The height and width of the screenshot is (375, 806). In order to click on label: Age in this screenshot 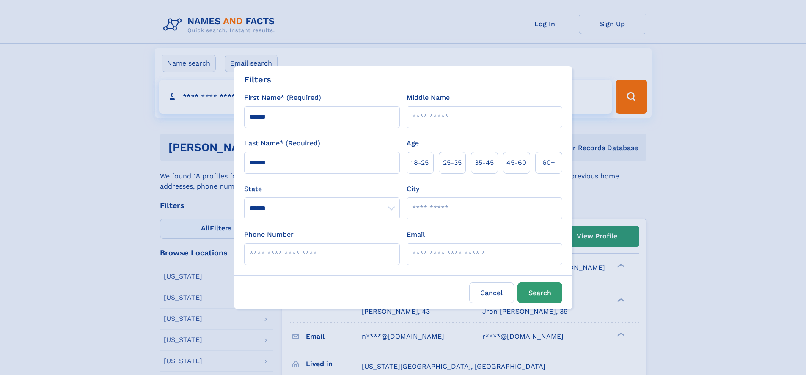, I will do `click(413, 143)`.